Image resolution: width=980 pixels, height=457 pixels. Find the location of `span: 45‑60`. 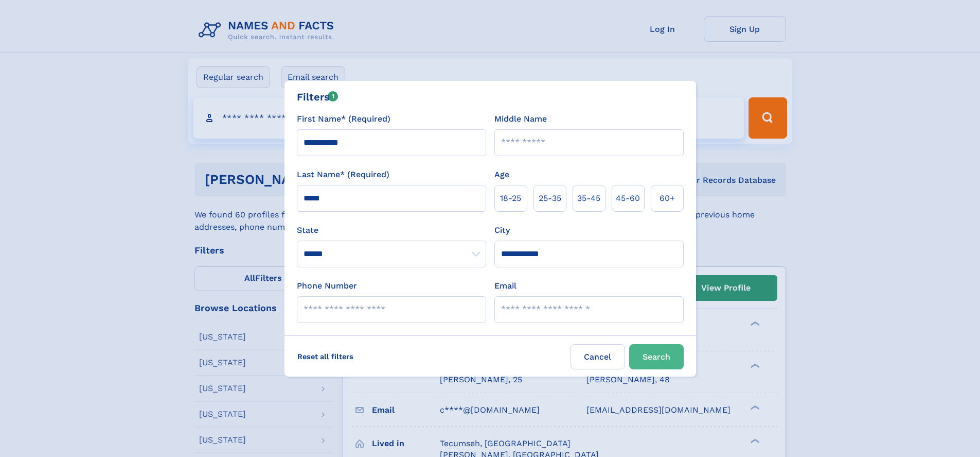

span: 45‑60 is located at coordinates (628, 198).